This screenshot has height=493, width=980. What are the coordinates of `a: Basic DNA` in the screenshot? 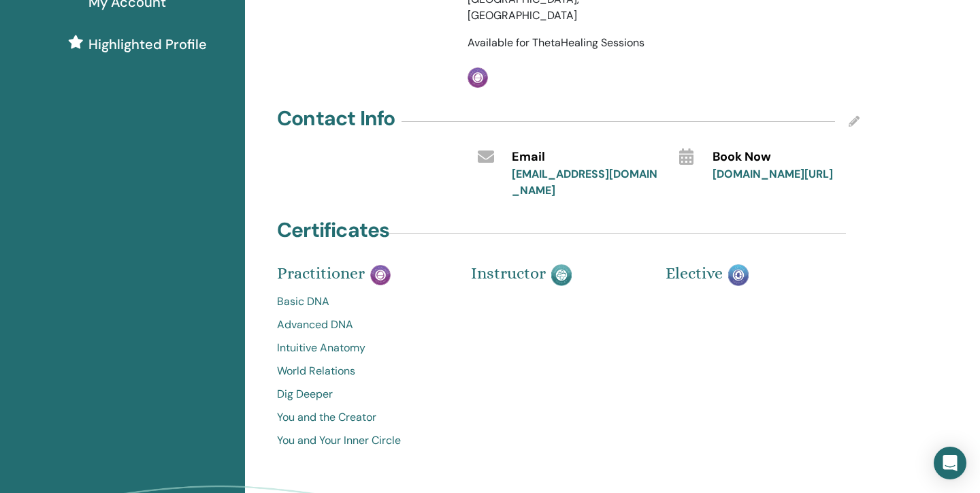 It's located at (363, 302).